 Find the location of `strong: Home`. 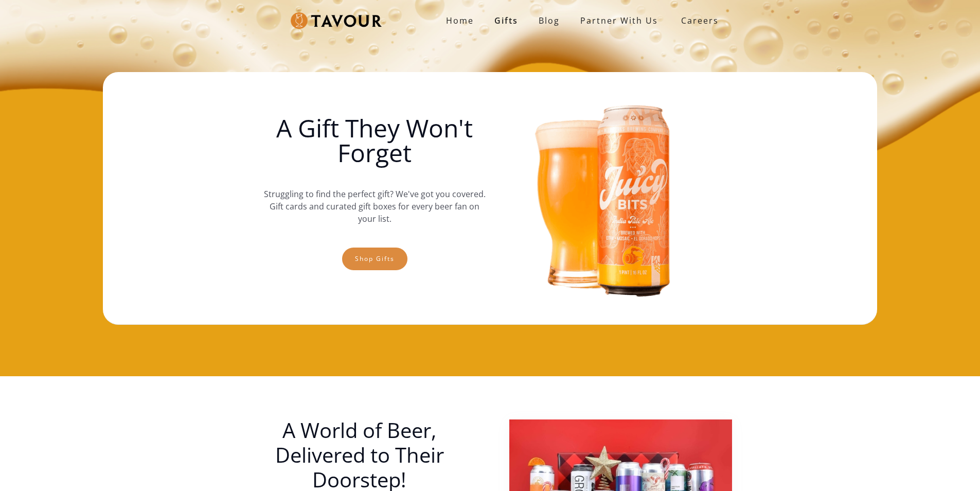

strong: Home is located at coordinates (460, 20).